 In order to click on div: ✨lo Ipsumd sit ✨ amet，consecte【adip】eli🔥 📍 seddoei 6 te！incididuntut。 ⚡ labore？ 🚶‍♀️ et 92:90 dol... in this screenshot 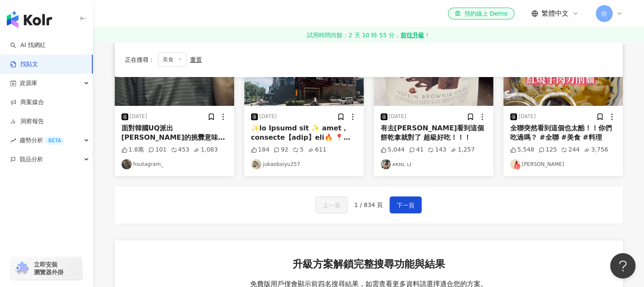, I will do `click(304, 133)`.